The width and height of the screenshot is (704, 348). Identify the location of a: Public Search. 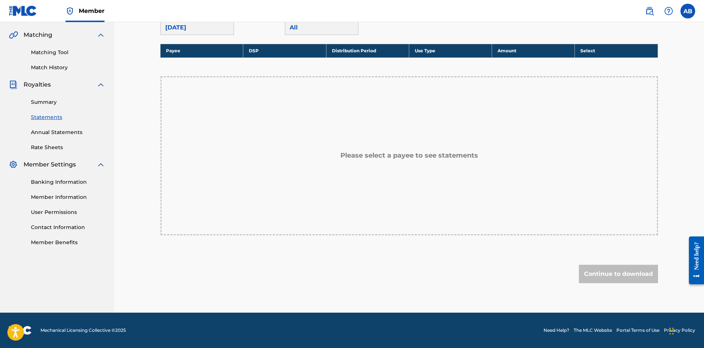
(650, 11).